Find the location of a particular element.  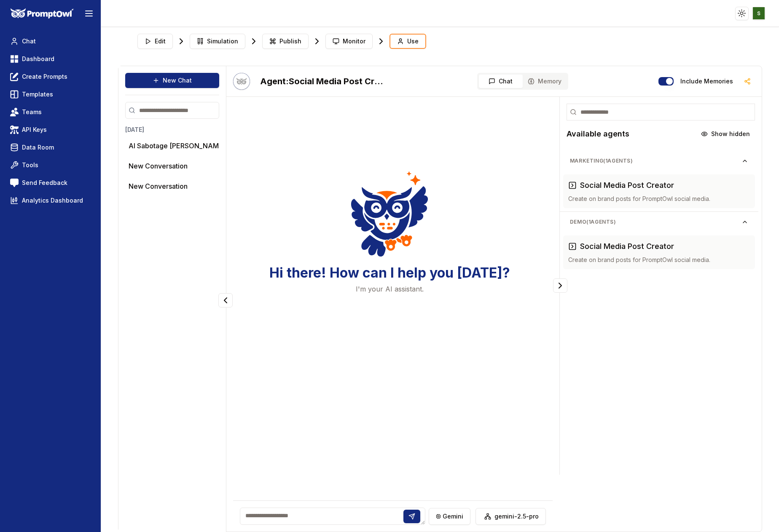

a: Dashboard is located at coordinates (50, 59).